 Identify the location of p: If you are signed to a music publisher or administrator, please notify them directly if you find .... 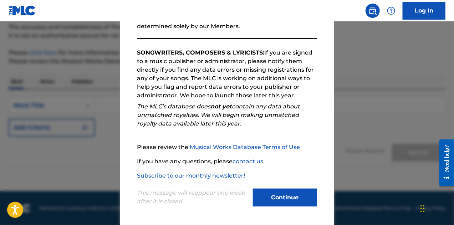
(227, 74).